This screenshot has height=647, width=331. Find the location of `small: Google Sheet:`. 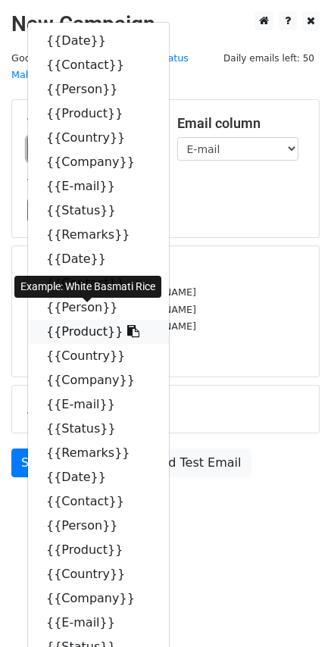

small: Google Sheet: is located at coordinates (100, 67).